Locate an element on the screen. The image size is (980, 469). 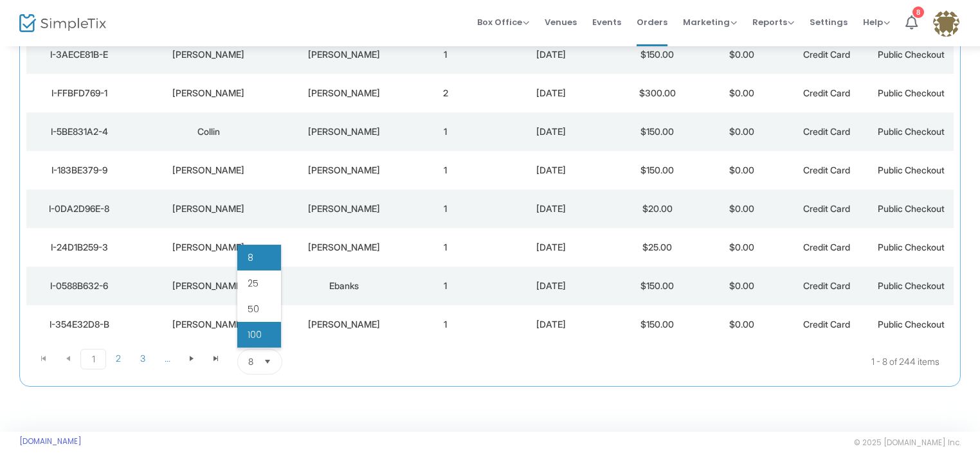
td: 2 is located at coordinates (446, 93).